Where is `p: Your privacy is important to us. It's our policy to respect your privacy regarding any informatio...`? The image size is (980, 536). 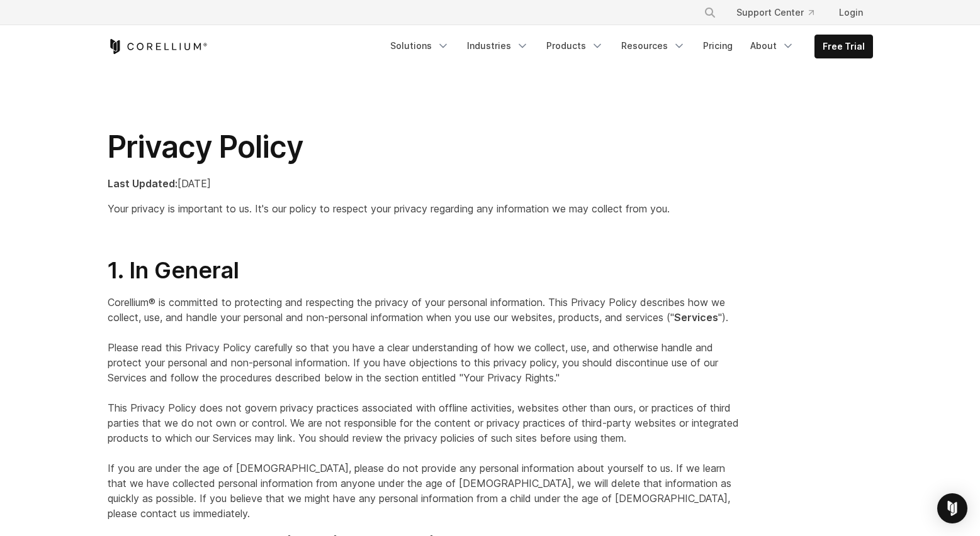
p: Your privacy is important to us. It's our policy to respect your privacy regarding any informatio... is located at coordinates (424, 209).